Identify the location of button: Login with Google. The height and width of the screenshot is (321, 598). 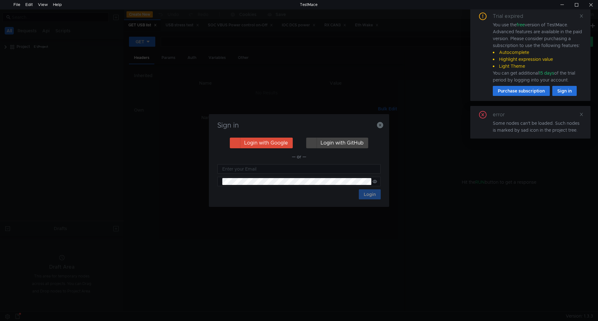
(261, 143).